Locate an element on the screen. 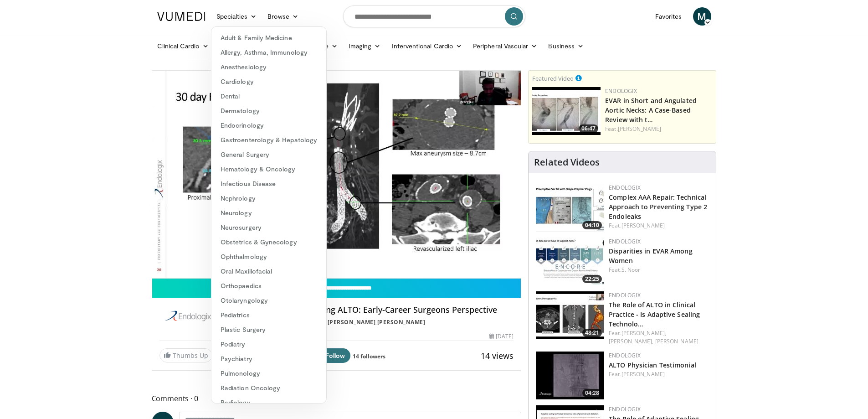  a: ALTO Physician Testimonial is located at coordinates (652, 365).